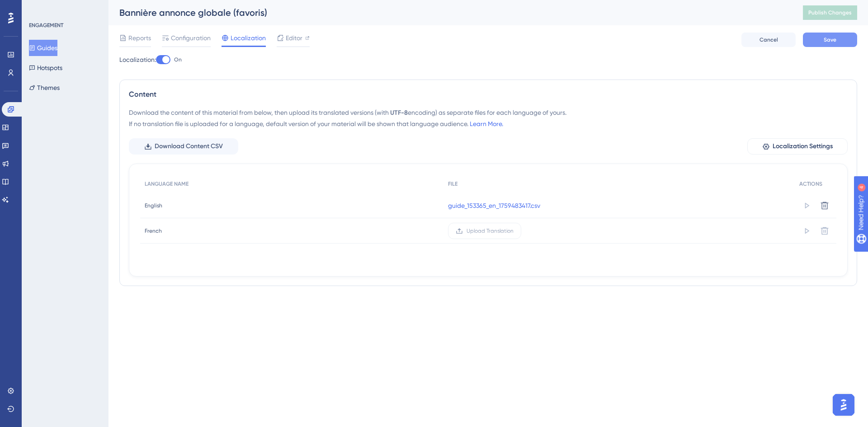  What do you see at coordinates (39, 7) in the screenshot?
I see `span: Need Help?` at bounding box center [39, 7].